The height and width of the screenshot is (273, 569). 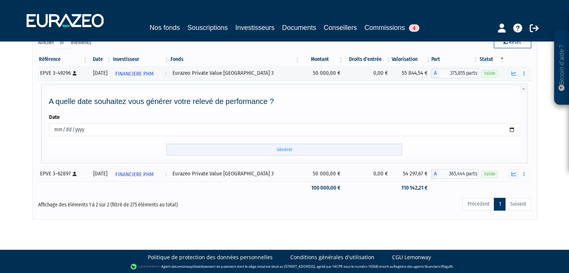 I want to click on span: 375,855 parts, so click(x=458, y=73).